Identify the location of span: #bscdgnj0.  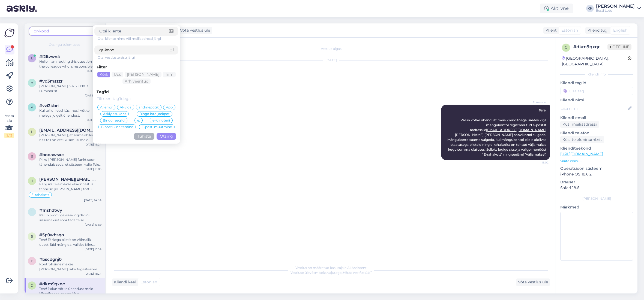
(51, 259).